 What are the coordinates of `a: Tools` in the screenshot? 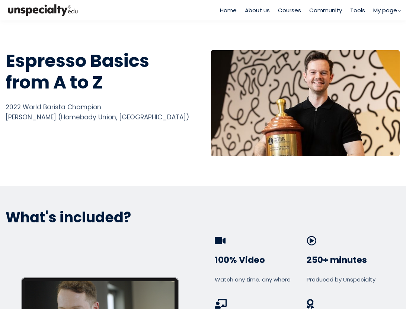 It's located at (357, 10).